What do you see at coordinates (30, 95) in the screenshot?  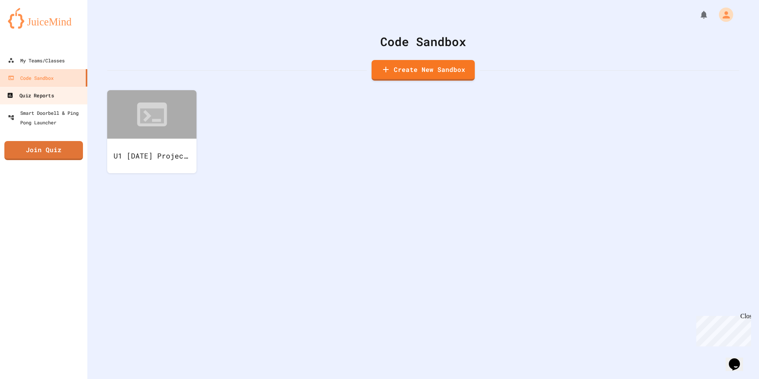 I see `div: Quiz Reports` at bounding box center [30, 95].